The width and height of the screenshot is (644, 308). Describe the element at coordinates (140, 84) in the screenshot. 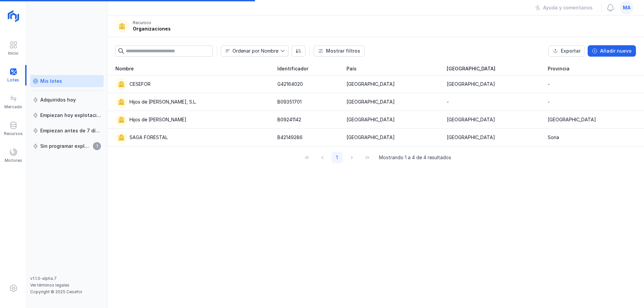

I see `div: CESEFOR` at that location.